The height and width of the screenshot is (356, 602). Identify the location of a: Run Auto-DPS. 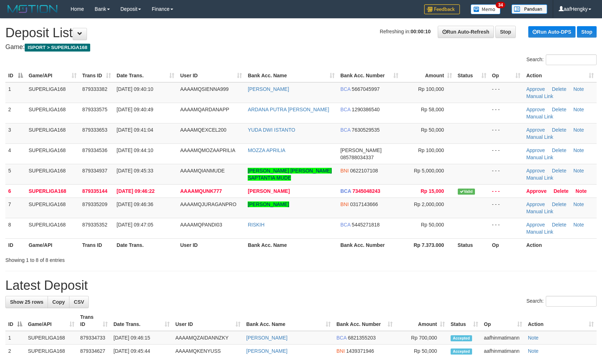
(552, 32).